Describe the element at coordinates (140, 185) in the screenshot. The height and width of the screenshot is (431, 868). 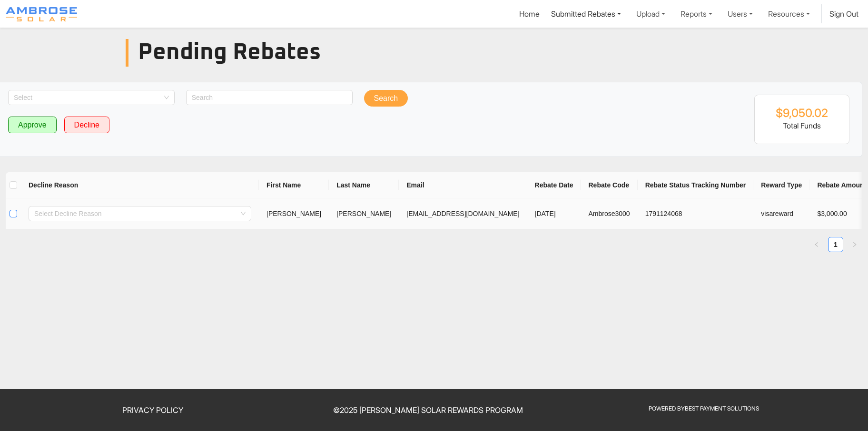
I see `th: Decline Reason` at that location.